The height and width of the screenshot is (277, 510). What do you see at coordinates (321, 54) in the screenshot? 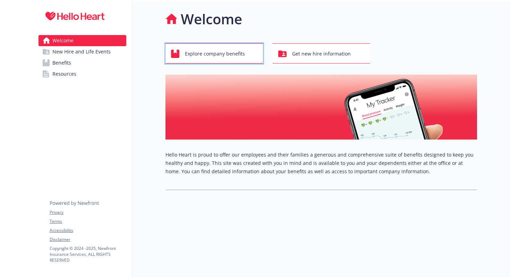
I see `span: Get new hire information` at bounding box center [321, 54].